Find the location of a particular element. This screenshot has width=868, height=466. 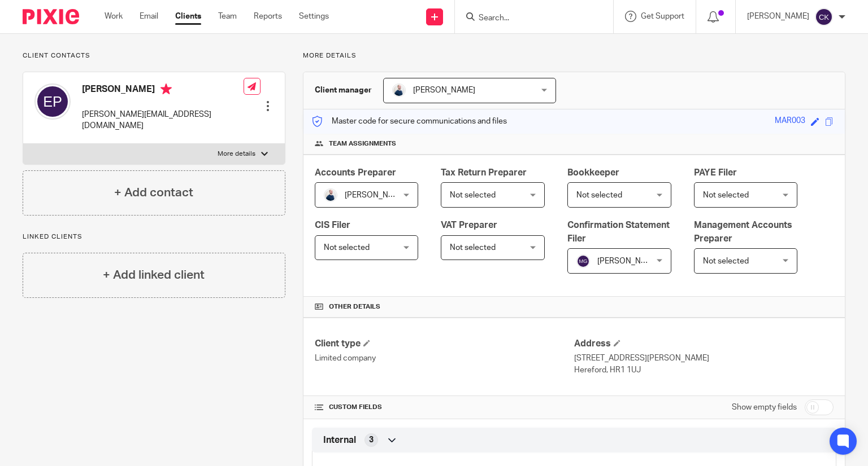

div: MAR003 is located at coordinates (790, 121).